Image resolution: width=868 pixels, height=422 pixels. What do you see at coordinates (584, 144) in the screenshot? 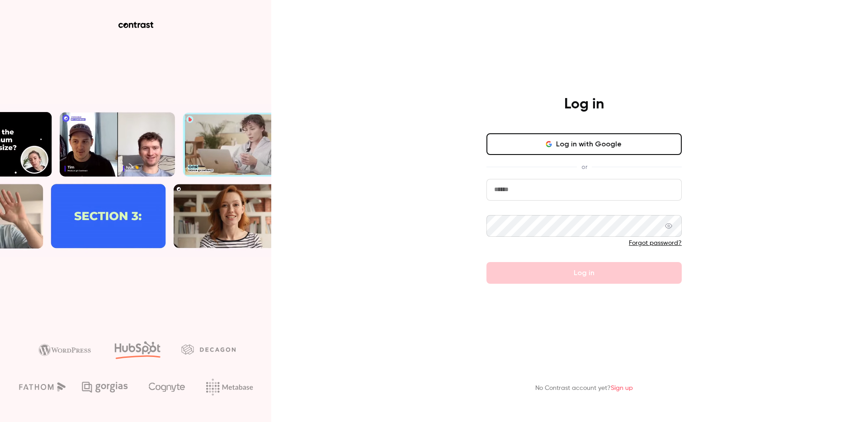
I see `button: Log in with Google` at bounding box center [584, 144].